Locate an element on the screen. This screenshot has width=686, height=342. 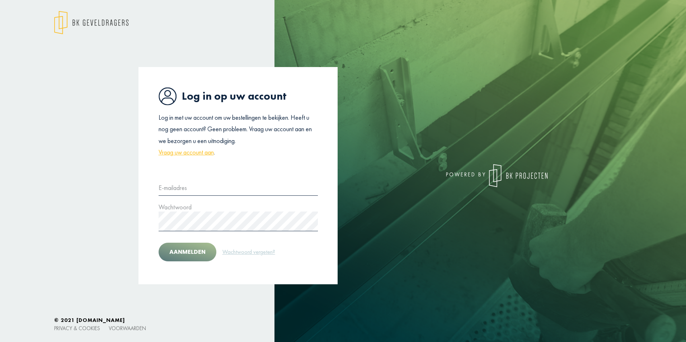
button: Aanmelden is located at coordinates (187, 252).